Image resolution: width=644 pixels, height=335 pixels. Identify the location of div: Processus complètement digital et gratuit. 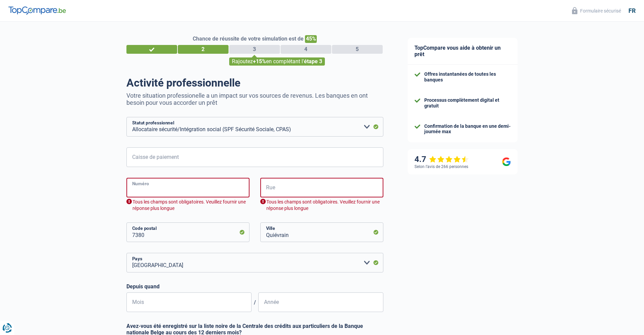
(467, 103).